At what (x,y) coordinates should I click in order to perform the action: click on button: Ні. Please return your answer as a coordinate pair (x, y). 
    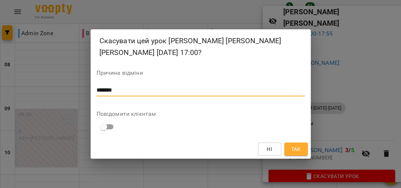
    Looking at the image, I should click on (270, 149).